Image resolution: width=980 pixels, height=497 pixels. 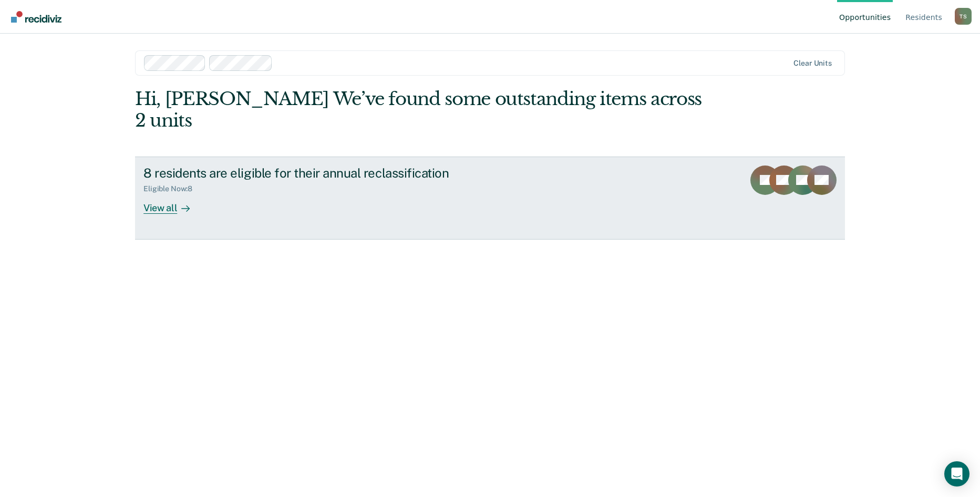 I want to click on div: 8 residents are eligible for their annual reclassification, so click(x=328, y=173).